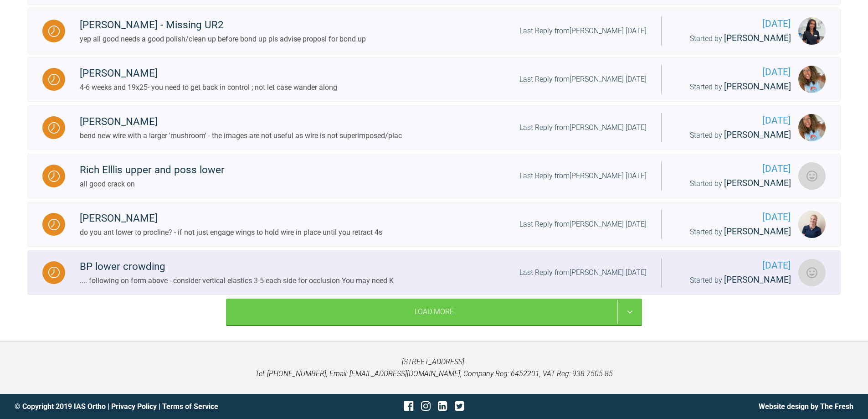 The image size is (868, 419). Describe the element at coordinates (154, 406) in the screenshot. I see `div: © Copyright 2019 IAS Ortho | |` at that location.